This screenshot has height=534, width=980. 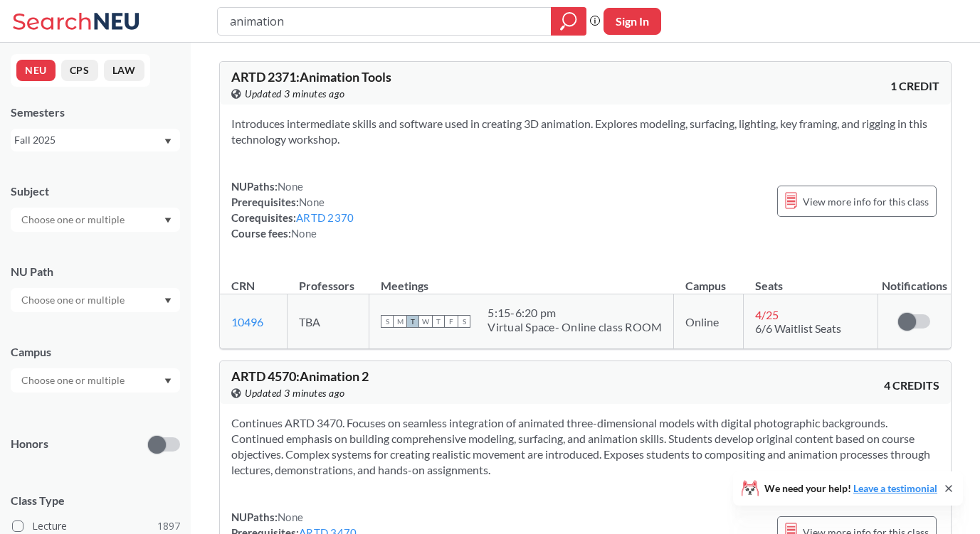 I want to click on section: Continues ARTD 3470. Focuses on seamless integration of animated three-dimensional models with di..., so click(x=585, y=446).